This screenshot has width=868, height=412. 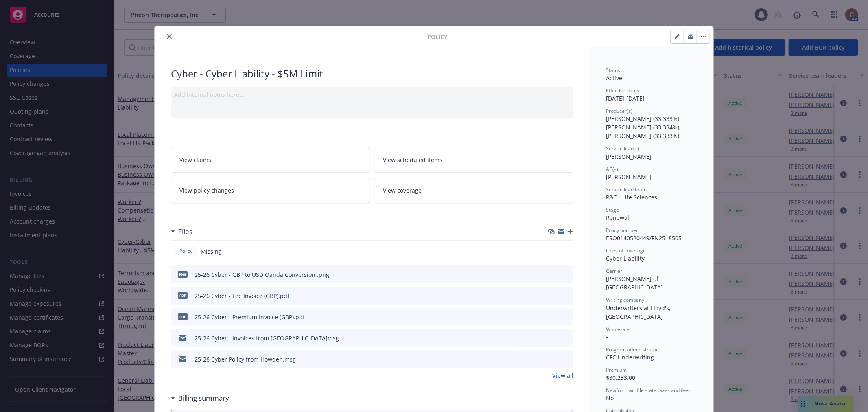 I want to click on span: Writing company, so click(x=625, y=300).